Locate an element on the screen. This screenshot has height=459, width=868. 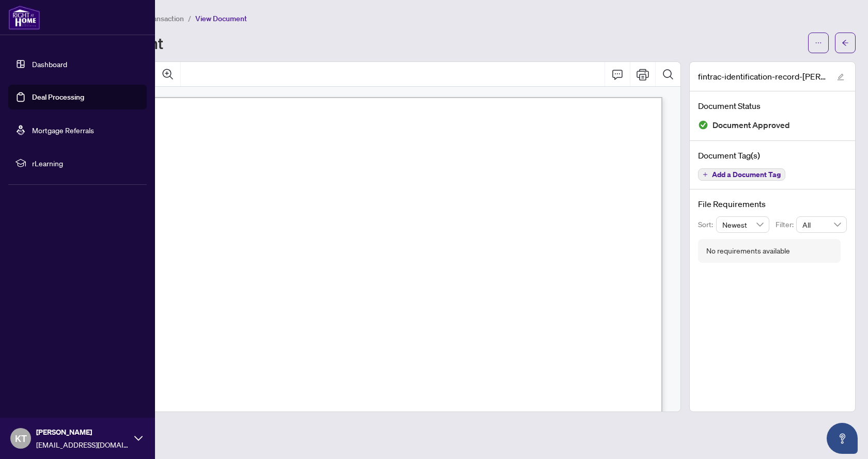
span: KT is located at coordinates (21, 438).